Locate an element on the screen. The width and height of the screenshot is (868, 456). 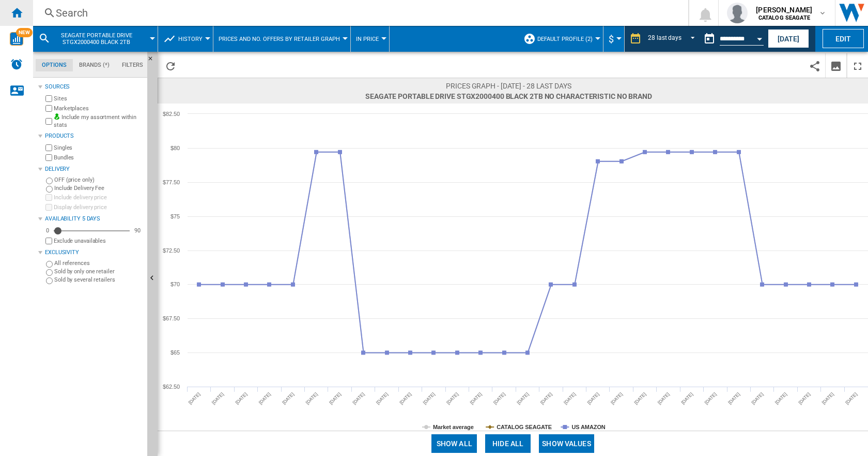
img: wise-card.svg is located at coordinates (17, 39).